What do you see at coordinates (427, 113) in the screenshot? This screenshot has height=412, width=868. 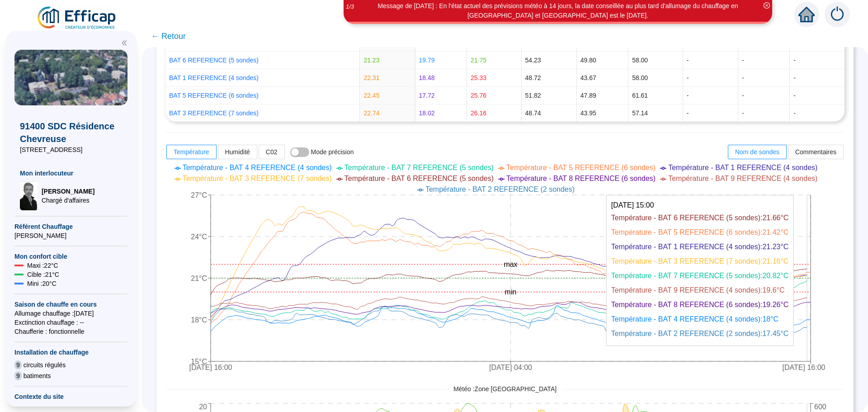 I see `span: 18.02` at bounding box center [427, 113].